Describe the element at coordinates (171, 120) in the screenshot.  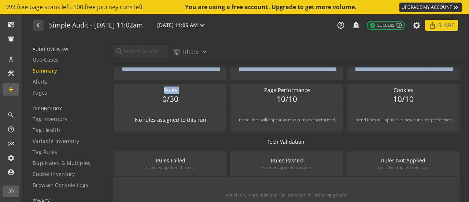
I see `div: No rules assigned to this run` at that location.